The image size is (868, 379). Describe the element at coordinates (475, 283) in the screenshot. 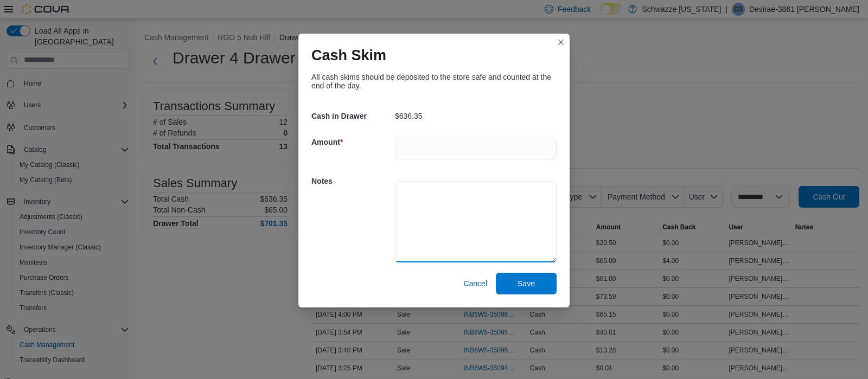

I see `span: Cancel` at that location.